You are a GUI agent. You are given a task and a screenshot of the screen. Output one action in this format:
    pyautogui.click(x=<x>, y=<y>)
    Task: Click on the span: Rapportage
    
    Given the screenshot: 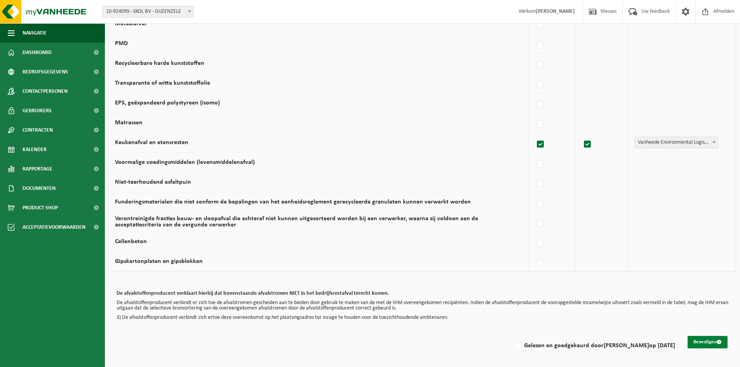 What is the action you would take?
    pyautogui.click(x=37, y=169)
    